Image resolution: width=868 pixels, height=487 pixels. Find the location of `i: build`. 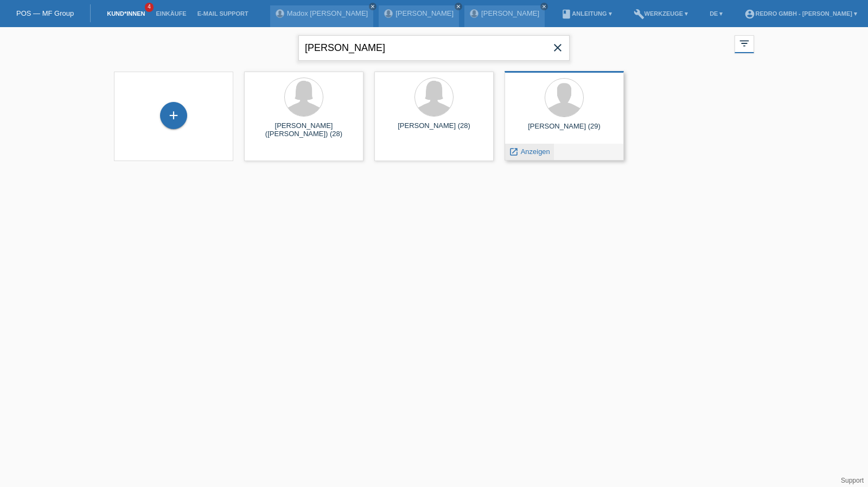

i: build is located at coordinates (639, 14).